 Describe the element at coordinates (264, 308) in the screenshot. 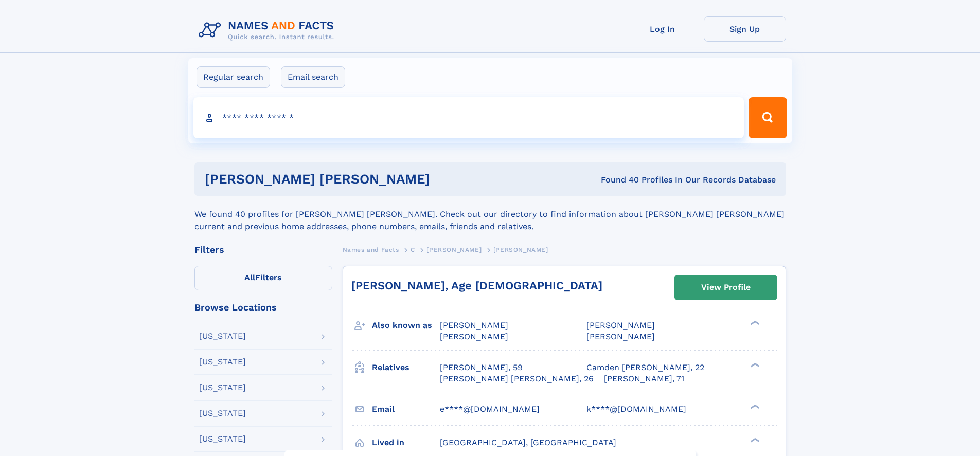

I see `div: Browse Locations` at that location.